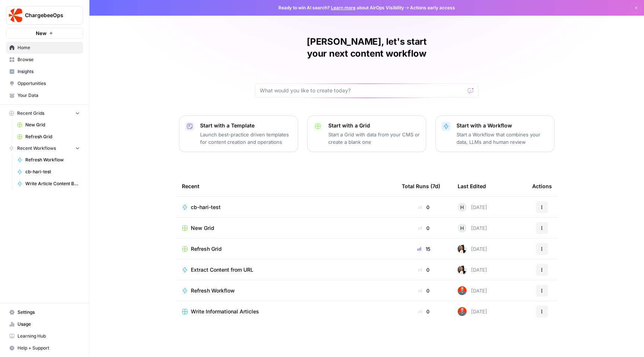  I want to click on span: Write Informational Articles, so click(225, 312).